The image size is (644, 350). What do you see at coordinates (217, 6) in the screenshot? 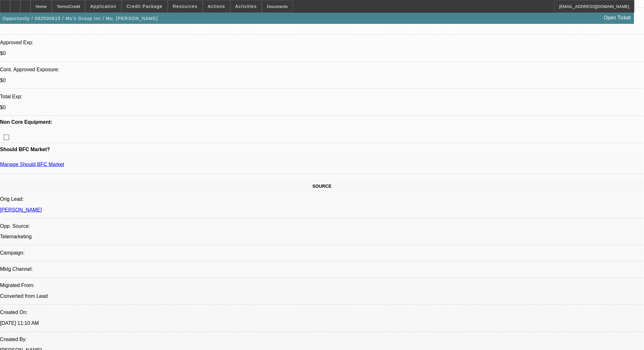
I see `button: Actions` at bounding box center [217, 6].